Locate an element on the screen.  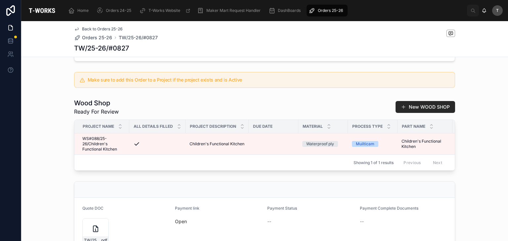
span: All Details Filled is located at coordinates (153, 127).